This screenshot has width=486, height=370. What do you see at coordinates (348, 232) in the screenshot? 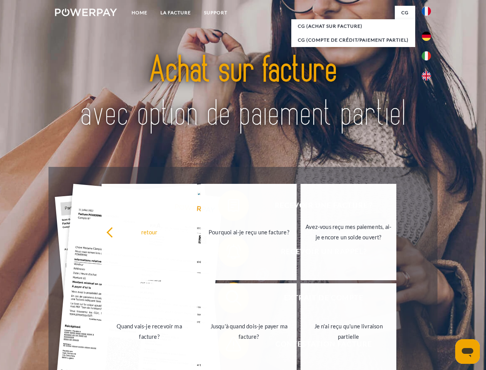
I see `a: Avez-vous reçu mes paiements, ai-je encore un solde ouvert?` at bounding box center [348, 232].